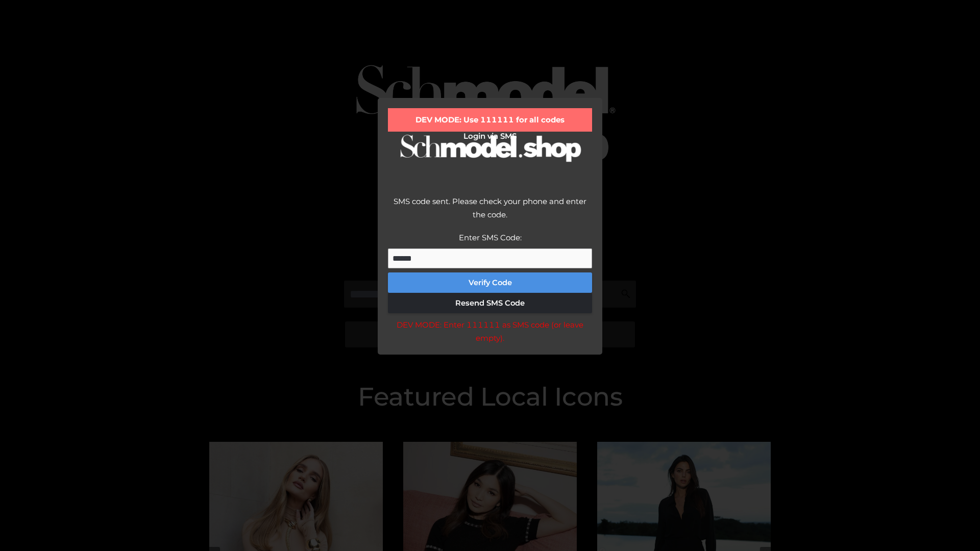 This screenshot has width=980, height=551. Describe the element at coordinates (490, 303) in the screenshot. I see `button: Resend SMS Code` at that location.